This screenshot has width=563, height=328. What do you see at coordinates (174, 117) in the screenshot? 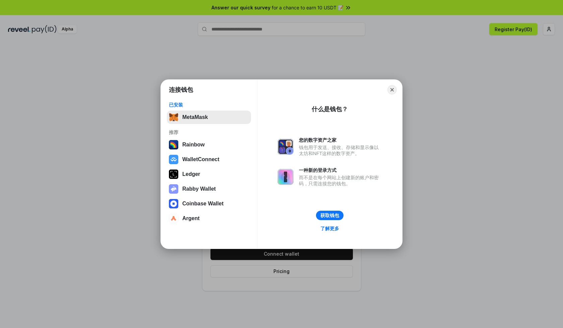
I see `img: svg+xml,%3Csvg%20fill%3D%22none%22%20height%3D%2233%22%20viewBox%3D%220%200%2035%2033%22%20width%...` at bounding box center [174, 117].